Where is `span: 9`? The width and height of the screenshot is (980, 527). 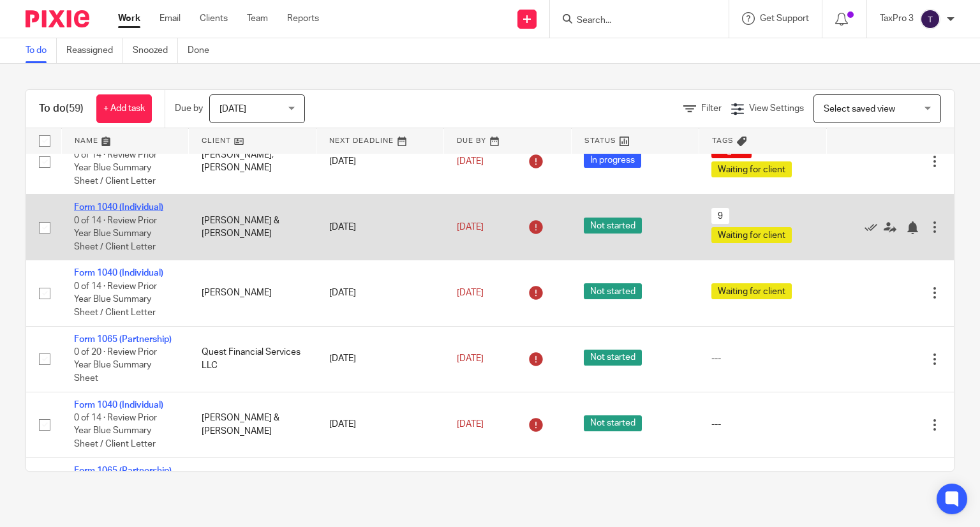
span: 9 is located at coordinates (720, 215).